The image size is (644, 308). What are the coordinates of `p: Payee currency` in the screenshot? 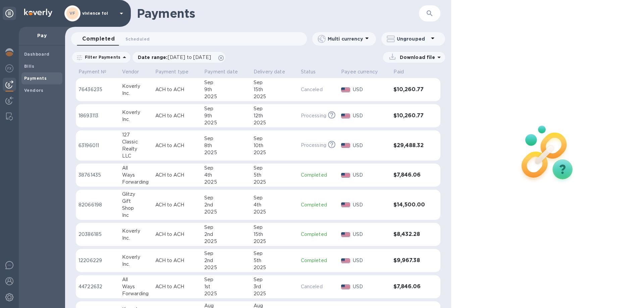 It's located at (359, 72).